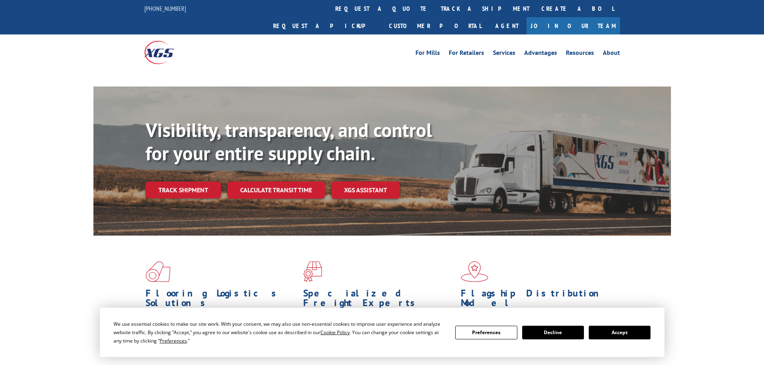  Describe the element at coordinates (580, 54) in the screenshot. I see `a: Resources` at that location.